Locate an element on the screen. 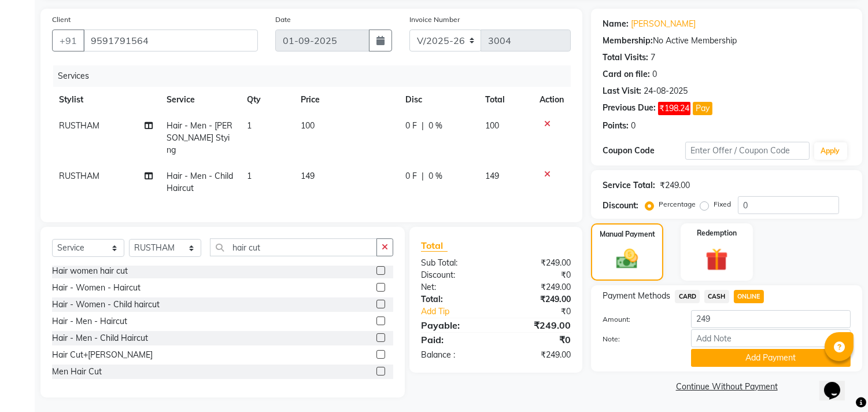  a: Continue Without Payment is located at coordinates (726, 386).